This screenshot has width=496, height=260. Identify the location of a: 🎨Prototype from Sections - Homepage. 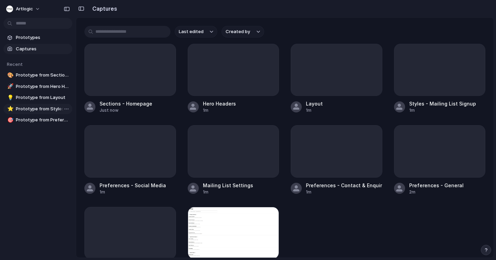
(38, 75).